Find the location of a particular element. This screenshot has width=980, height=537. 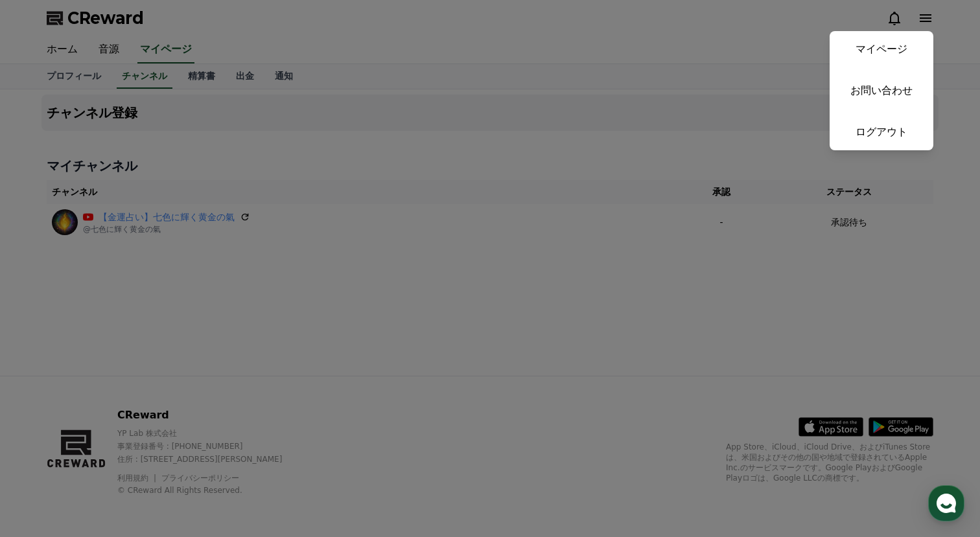

a: マイページ is located at coordinates (881, 49).